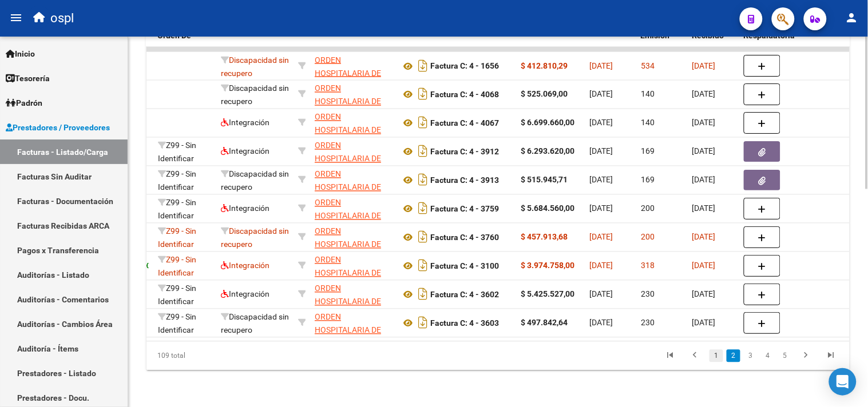 The width and height of the screenshot is (868, 407). Describe the element at coordinates (215, 356) in the screenshot. I see `div: 109 total` at that location.